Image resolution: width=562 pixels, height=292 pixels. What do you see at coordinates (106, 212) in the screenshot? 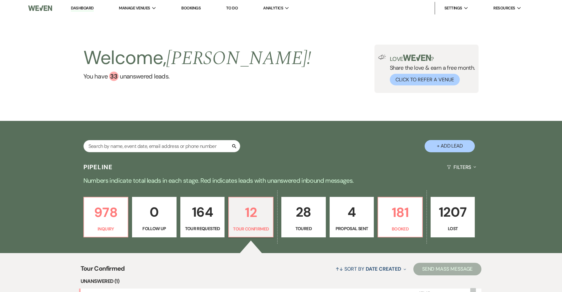
I see `p: 978` at bounding box center [106, 212].